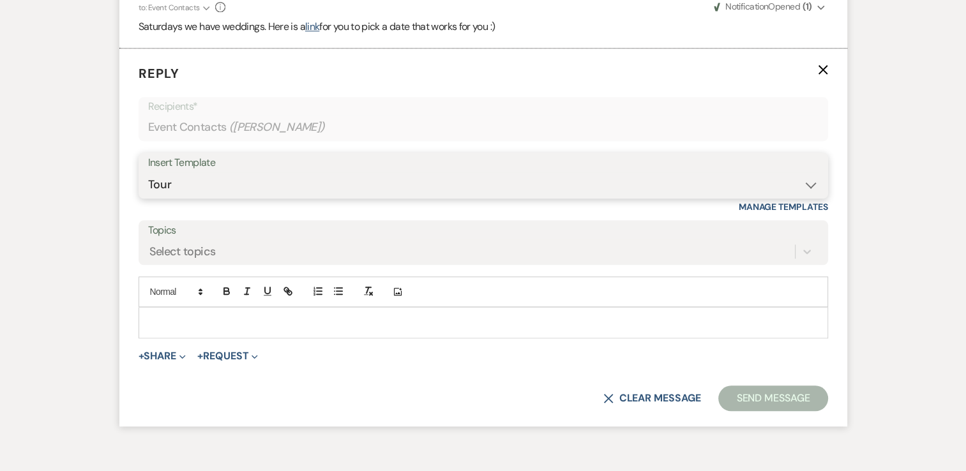 The height and width of the screenshot is (471, 966). I want to click on p: Saturdays we have weddings. Here is a for you to pick a date that works for you :), so click(483, 27).